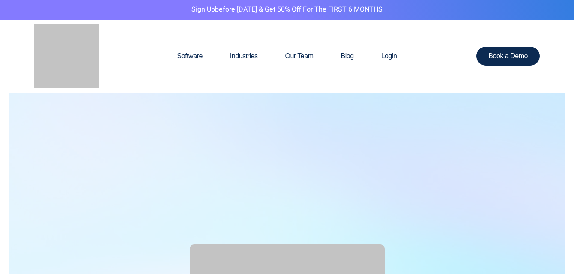  Describe the element at coordinates (244, 56) in the screenshot. I see `a: Industries` at that location.